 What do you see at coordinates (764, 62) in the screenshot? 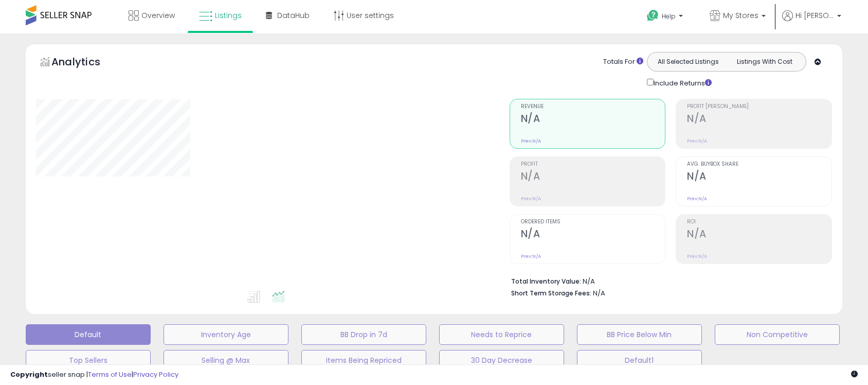
I see `button: Listings With Cost` at bounding box center [764, 62].